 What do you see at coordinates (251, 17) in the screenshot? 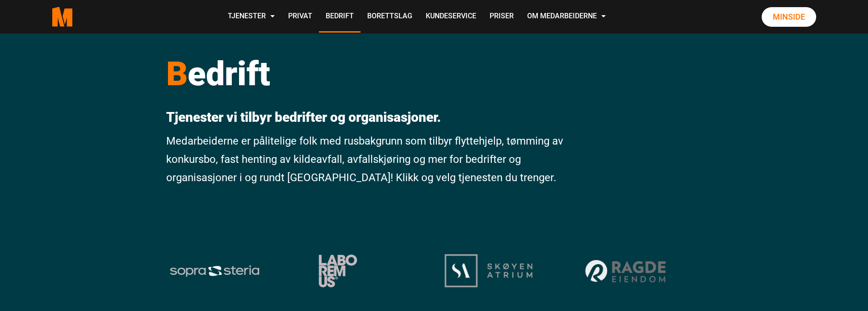
I see `a: Tjenester` at bounding box center [251, 17].